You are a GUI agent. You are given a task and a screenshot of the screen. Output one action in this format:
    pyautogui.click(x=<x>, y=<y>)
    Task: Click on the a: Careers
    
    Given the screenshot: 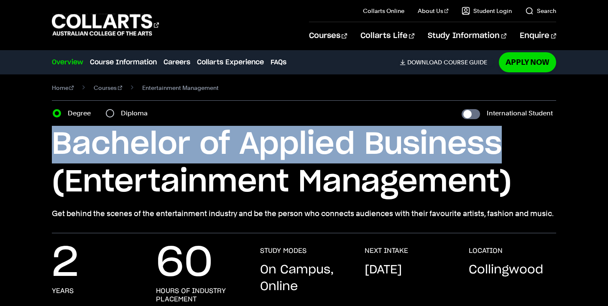 What is the action you would take?
    pyautogui.click(x=177, y=62)
    